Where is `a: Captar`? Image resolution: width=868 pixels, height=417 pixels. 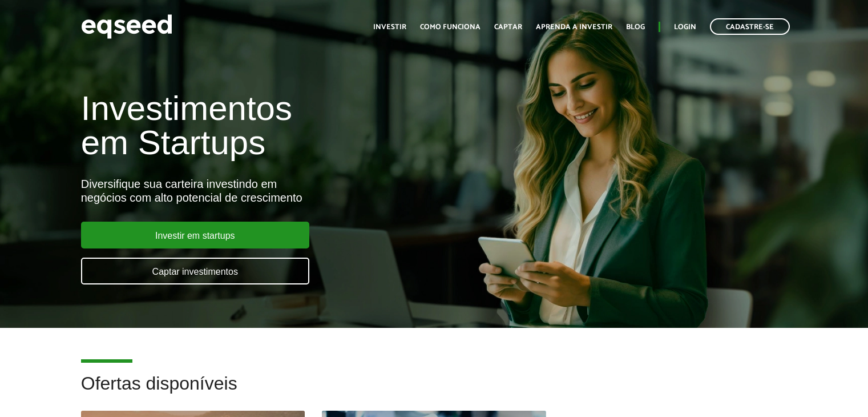 a: Captar is located at coordinates (508, 27).